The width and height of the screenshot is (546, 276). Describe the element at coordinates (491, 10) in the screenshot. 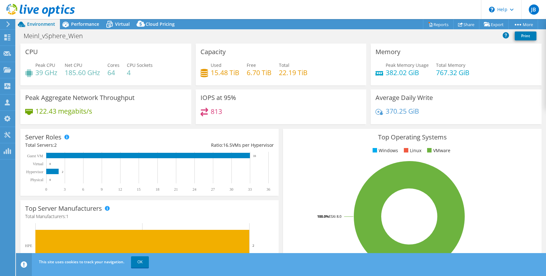

I see `svg: \n` at that location.